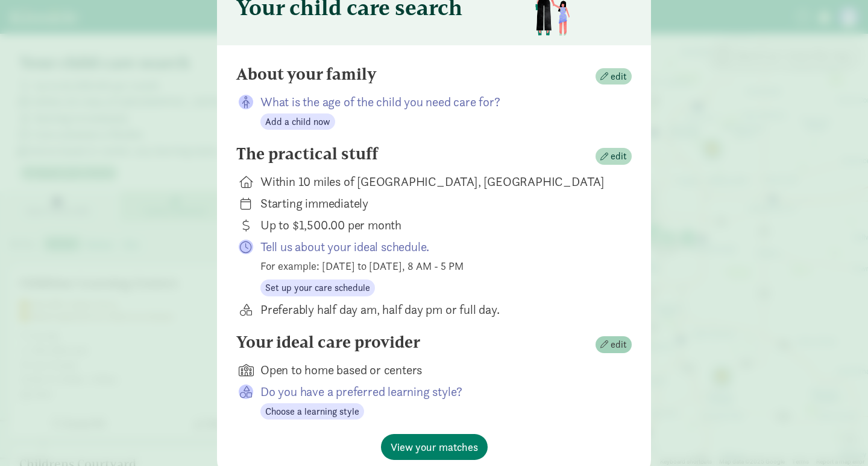  Describe the element at coordinates (313, 412) in the screenshot. I see `span: Choose a learning style` at that location.